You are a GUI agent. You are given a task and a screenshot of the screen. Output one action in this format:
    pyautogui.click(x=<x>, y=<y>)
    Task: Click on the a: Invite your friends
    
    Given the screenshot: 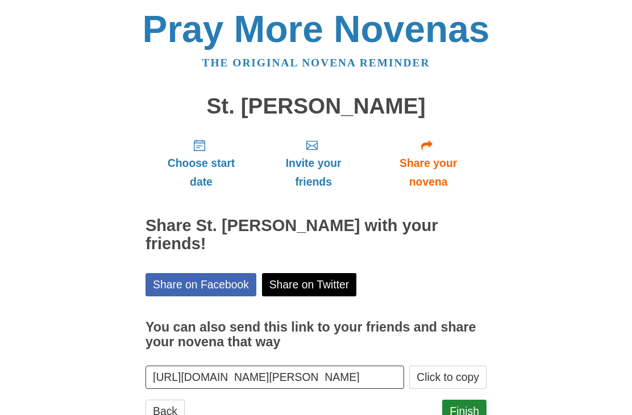 What is the action you would take?
    pyautogui.click(x=313, y=163)
    